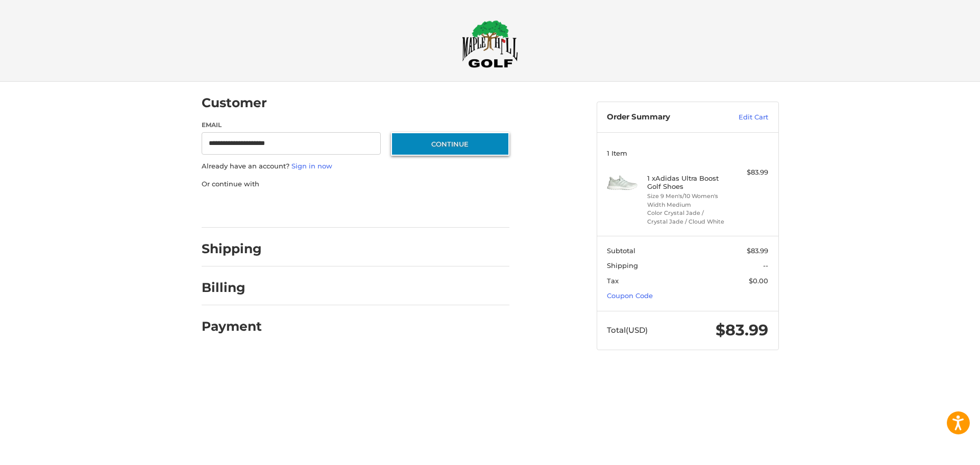 The image size is (980, 465). What do you see at coordinates (686, 204) in the screenshot?
I see `li: Width Medium` at bounding box center [686, 204].